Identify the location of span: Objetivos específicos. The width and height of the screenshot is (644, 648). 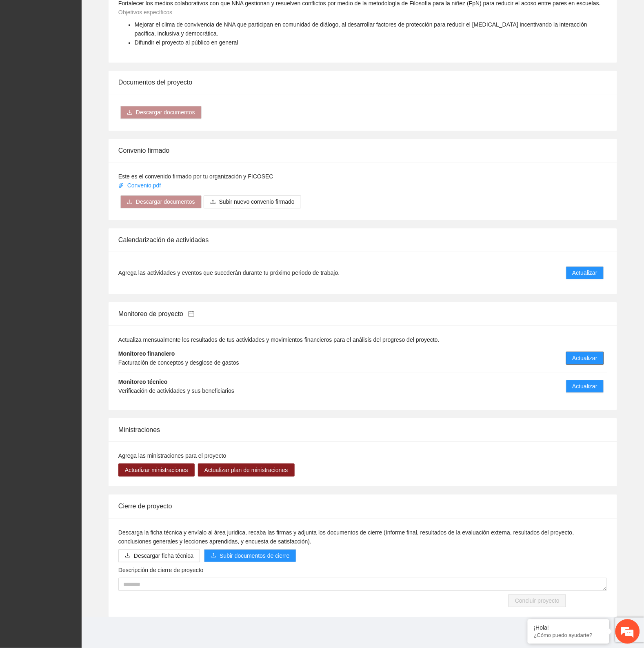
(145, 12).